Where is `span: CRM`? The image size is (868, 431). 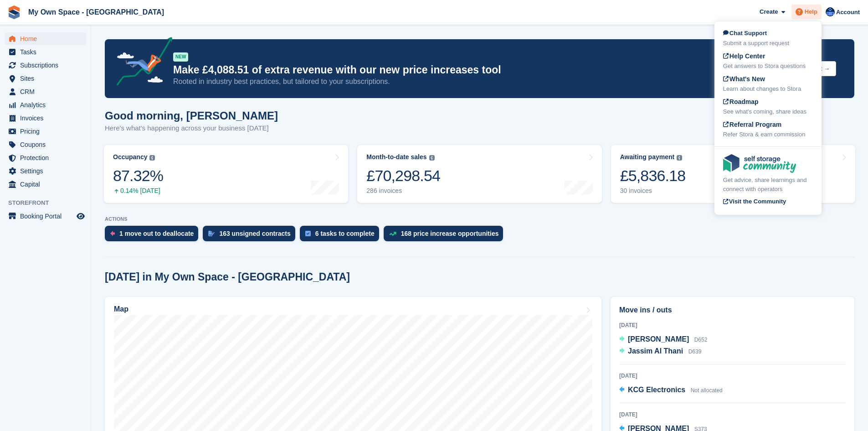
span: CRM is located at coordinates (48, 91).